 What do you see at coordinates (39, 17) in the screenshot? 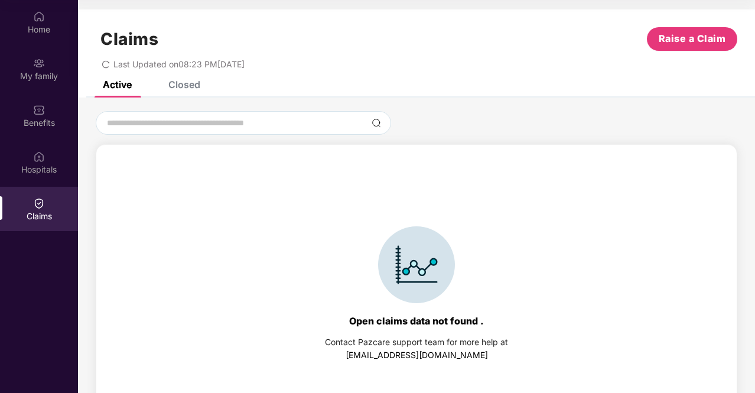
I see `img: svg+xml;base64,PHN2ZyBpZD0iSG9tZSIgeG1sbnM9Imh0dHA6Ly93d3cudzMub3JnLzIwMDAvc3ZnIiB3aWR0aD0iMjAiIG...` at bounding box center [39, 17].